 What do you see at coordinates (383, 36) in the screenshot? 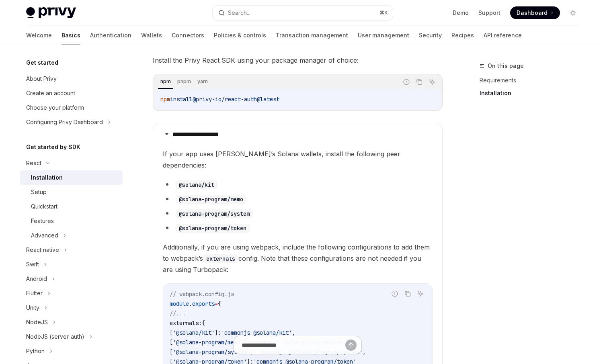
I see `a: User management` at bounding box center [383, 36].